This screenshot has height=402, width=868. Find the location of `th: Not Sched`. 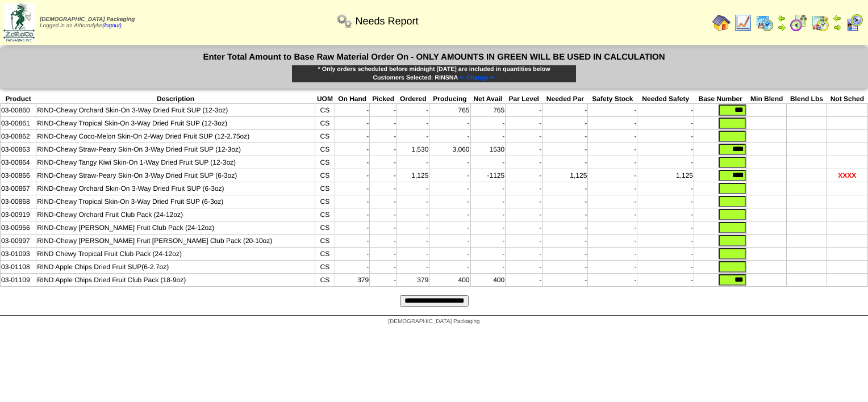

th: Not Sched is located at coordinates (847, 99).